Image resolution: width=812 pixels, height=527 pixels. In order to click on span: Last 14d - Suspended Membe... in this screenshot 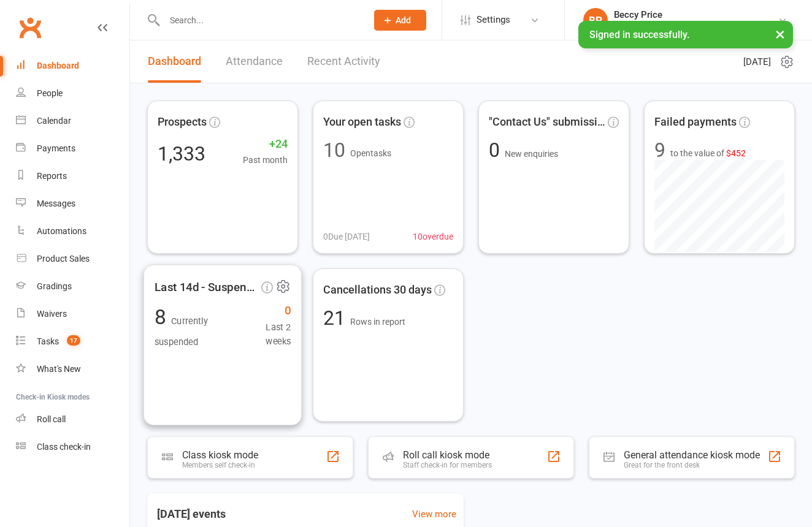, I will do `click(207, 287)`.